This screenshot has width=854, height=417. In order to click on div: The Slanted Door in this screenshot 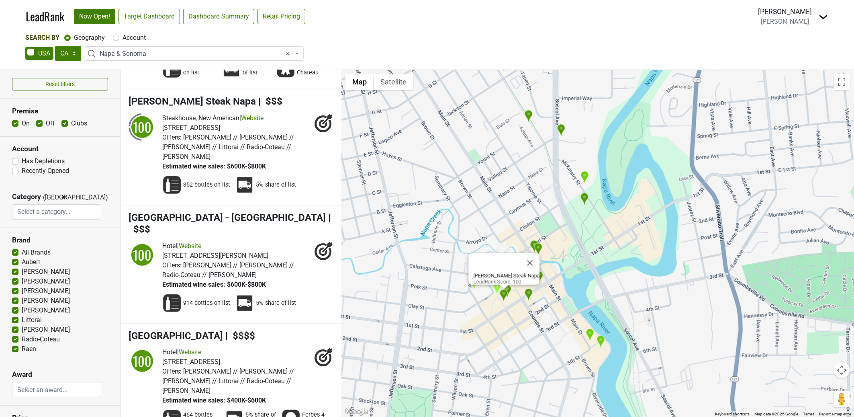, I will do `click(561, 130)`.